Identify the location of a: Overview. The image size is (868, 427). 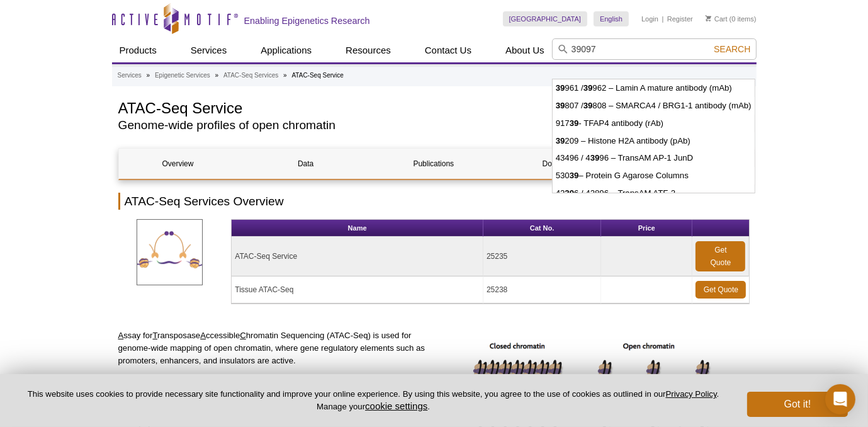
(178, 164).